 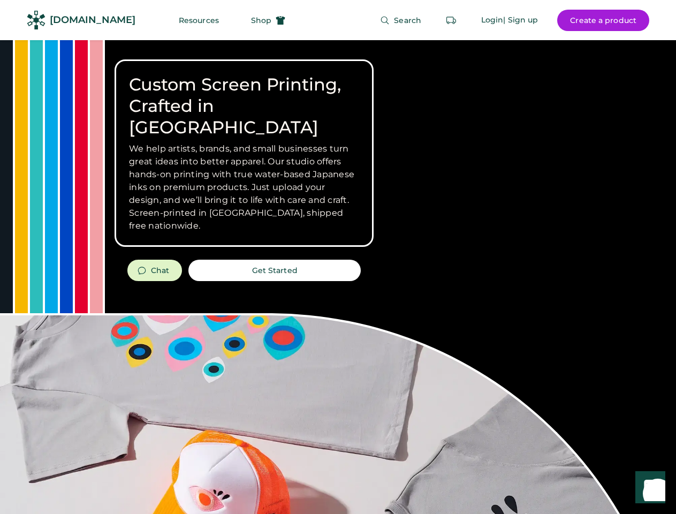 I want to click on button: Get Started, so click(x=275, y=270).